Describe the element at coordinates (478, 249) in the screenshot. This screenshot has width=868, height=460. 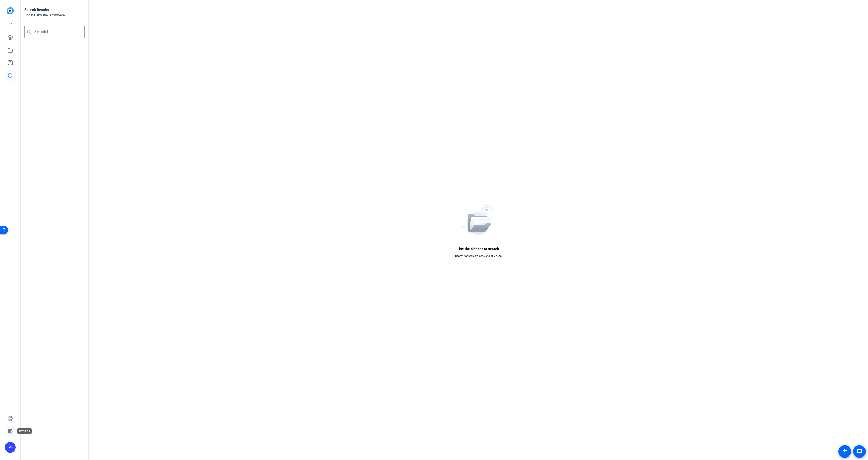
I see `h1: Use the sidebar to search` at that location.